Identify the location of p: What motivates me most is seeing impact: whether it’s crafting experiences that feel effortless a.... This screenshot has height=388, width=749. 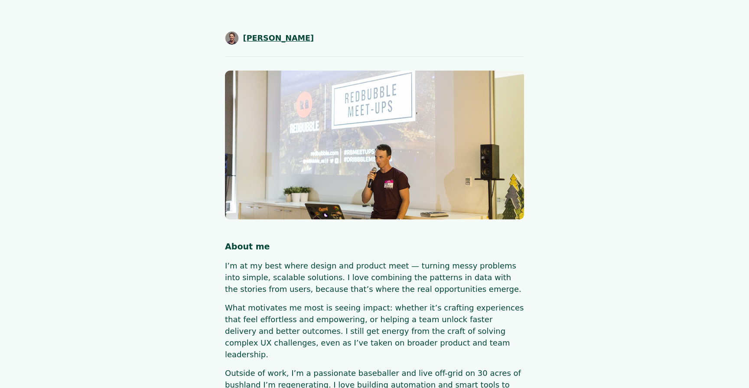
(374, 331).